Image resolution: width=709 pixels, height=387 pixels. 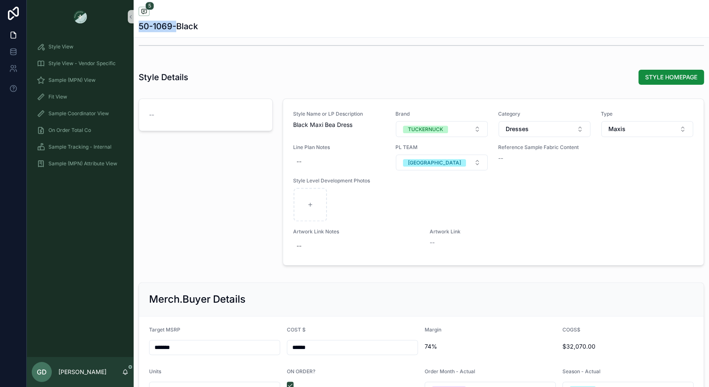 What do you see at coordinates (628, 346) in the screenshot?
I see `span: $32,070.00` at bounding box center [628, 346].